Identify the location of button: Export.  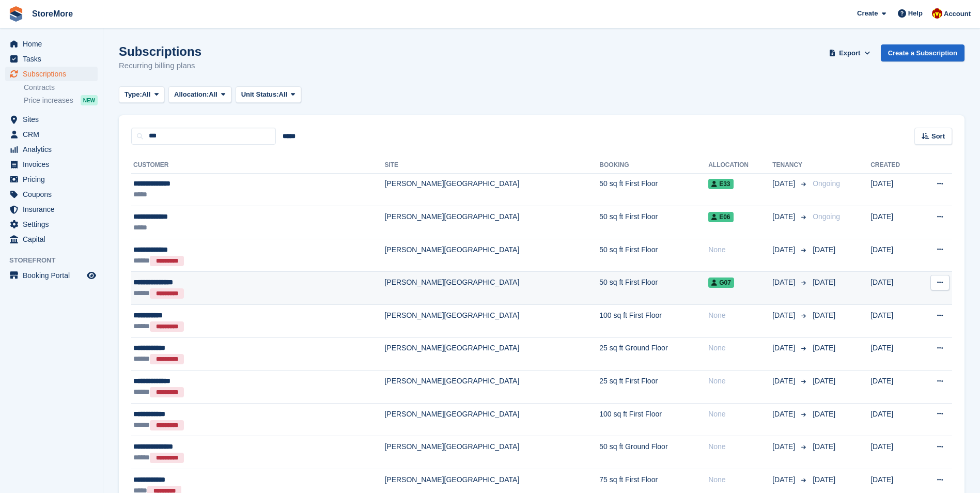
(850, 53).